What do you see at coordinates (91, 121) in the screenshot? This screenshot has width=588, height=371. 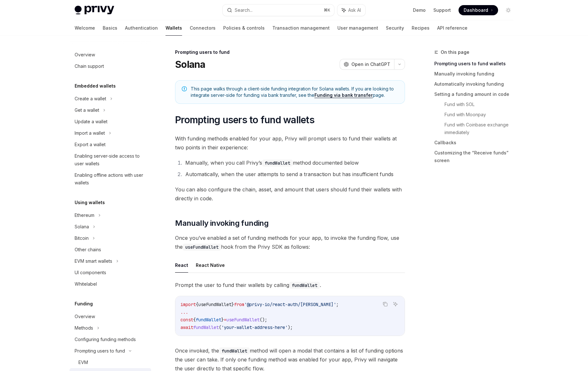 I see `div: Update a wallet` at bounding box center [91, 121].